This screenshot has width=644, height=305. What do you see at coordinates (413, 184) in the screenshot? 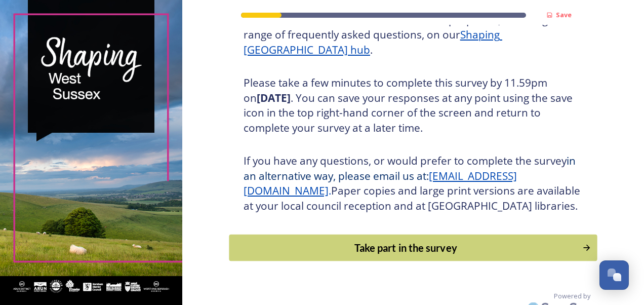
I see `h3: If you have any questions, or would prefer to complete the survey Paper copies and large print ve...` at bounding box center [413, 184].